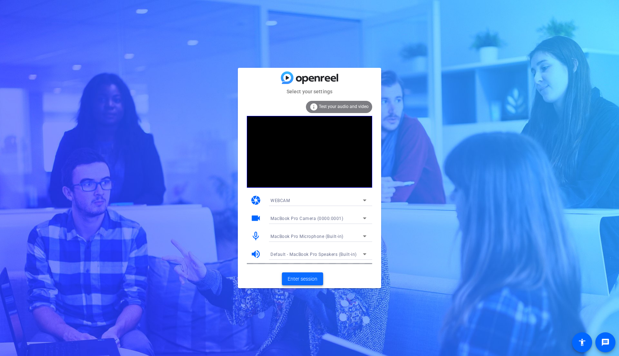 The height and width of the screenshot is (356, 619). Describe the element at coordinates (310, 91) in the screenshot. I see `mat-card-subtitle: Select your settings` at that location.